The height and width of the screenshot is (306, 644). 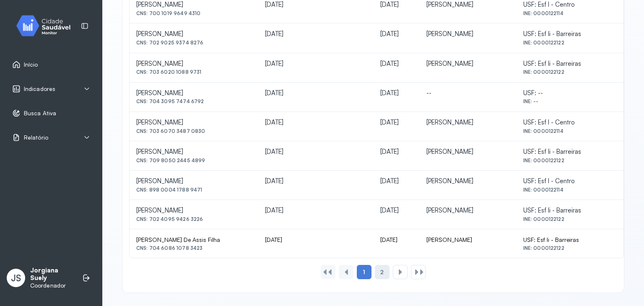 What do you see at coordinates (31, 65) in the screenshot?
I see `span: Início` at bounding box center [31, 65].